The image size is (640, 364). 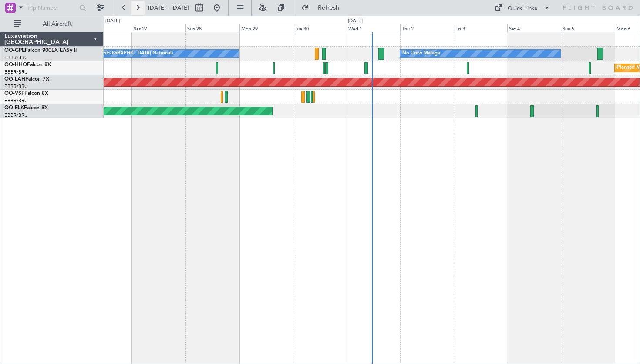 I want to click on span: OO-HHO, so click(x=16, y=65).